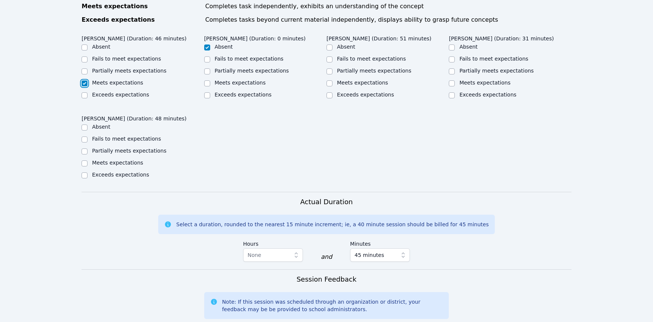 The height and width of the screenshot is (322, 653). Describe the element at coordinates (141, 6) in the screenshot. I see `div: Meets expectations` at that location.